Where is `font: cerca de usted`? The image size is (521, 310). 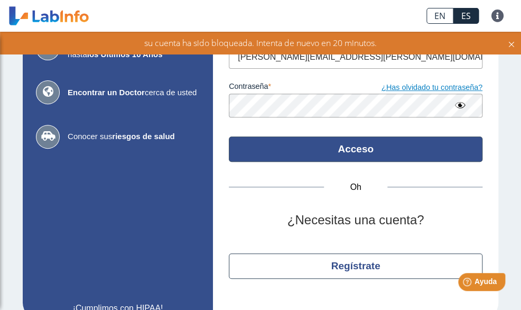 font: cerca de usted is located at coordinates (171, 92).